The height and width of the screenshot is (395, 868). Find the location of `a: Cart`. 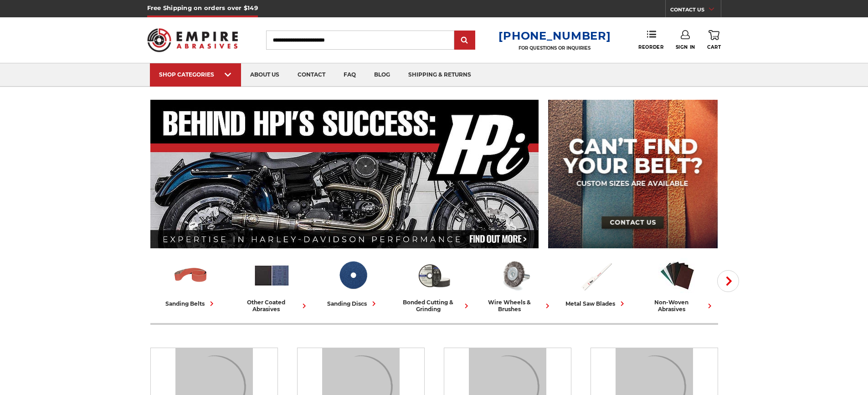

a: Cart is located at coordinates (714, 40).